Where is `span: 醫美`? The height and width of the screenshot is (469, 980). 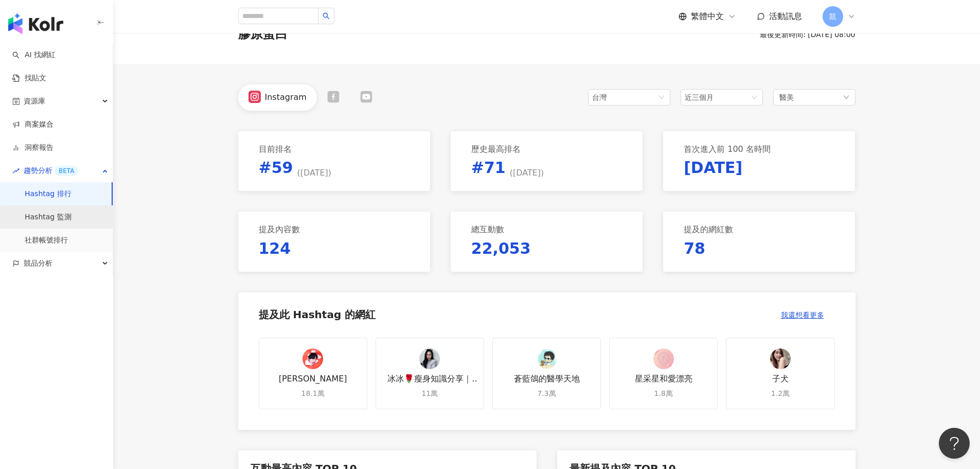
span: 醫美 is located at coordinates (786, 97).